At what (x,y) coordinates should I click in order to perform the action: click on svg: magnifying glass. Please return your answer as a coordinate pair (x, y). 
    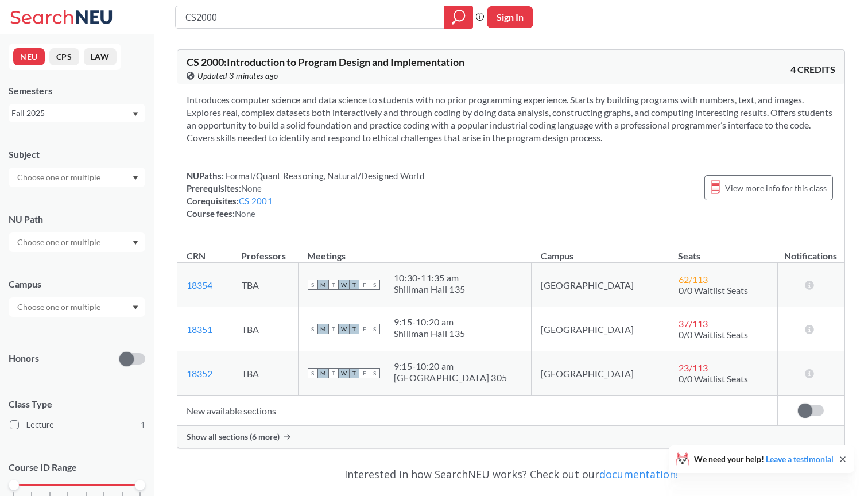
    Looking at the image, I should click on (459, 17).